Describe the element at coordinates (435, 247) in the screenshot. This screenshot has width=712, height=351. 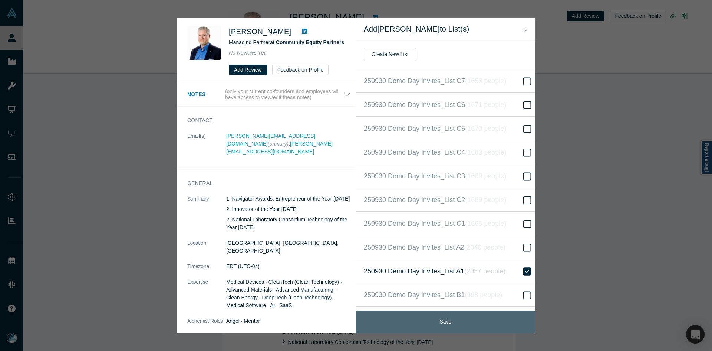
I see `span: 250930 Demo Day Invites_List A2` at that location.